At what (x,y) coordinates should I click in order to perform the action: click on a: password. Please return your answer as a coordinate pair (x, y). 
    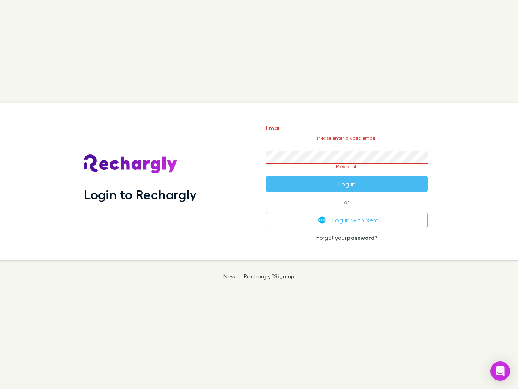
    Looking at the image, I should click on (361, 237).